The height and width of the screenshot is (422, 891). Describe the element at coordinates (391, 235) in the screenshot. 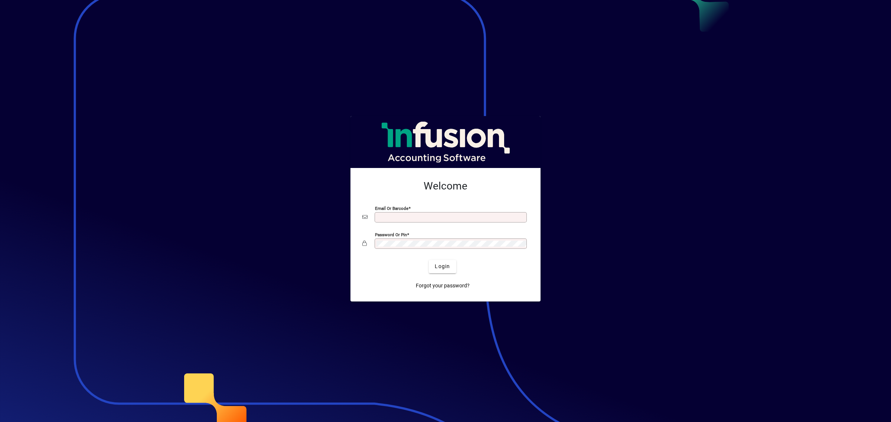

I see `mat-label: Password or Pin` at that location.